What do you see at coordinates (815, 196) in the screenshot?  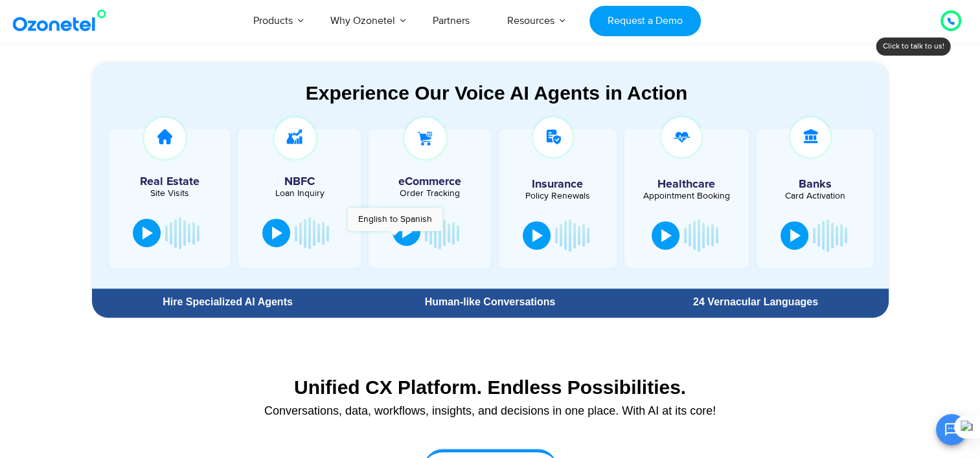 I see `div: Card Activation` at bounding box center [815, 196].